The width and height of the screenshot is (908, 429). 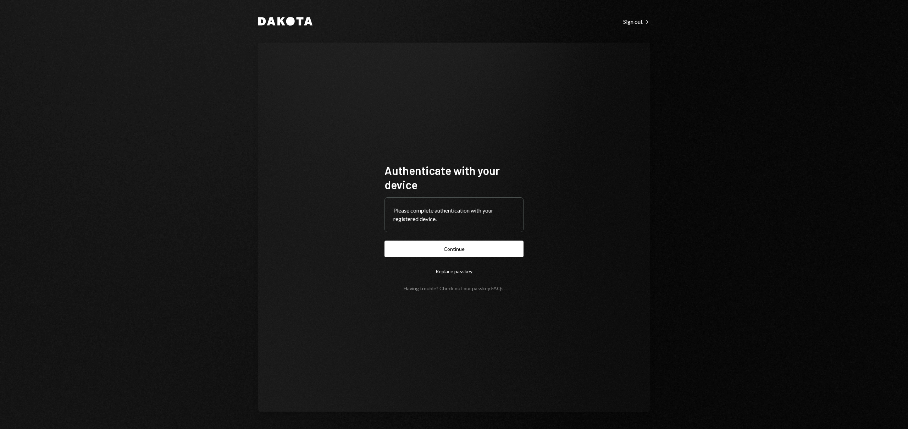 What do you see at coordinates (454, 271) in the screenshot?
I see `button: Replace passkey` at bounding box center [454, 271].